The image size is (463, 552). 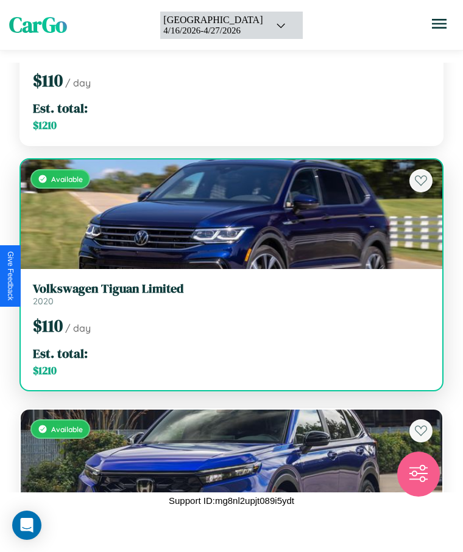 What do you see at coordinates (212, 30) in the screenshot?
I see `div: 4 / 16 / 2026 - 4 / 27 / 2026` at bounding box center [212, 30].